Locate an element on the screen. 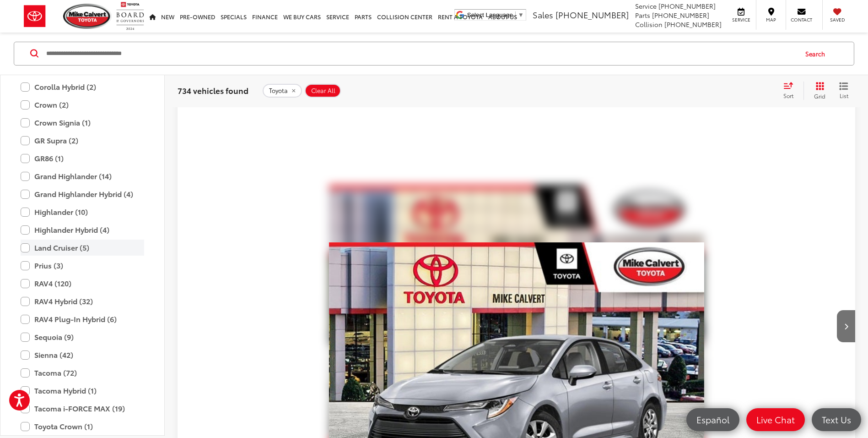 This screenshot has width=868, height=438. label: Crown (2) is located at coordinates (82, 104).